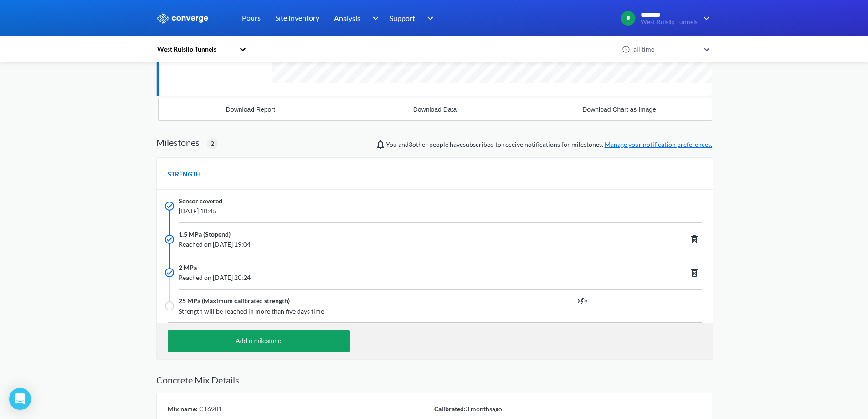  I want to click on div: West Ruislip Tunnels, so click(195, 49).